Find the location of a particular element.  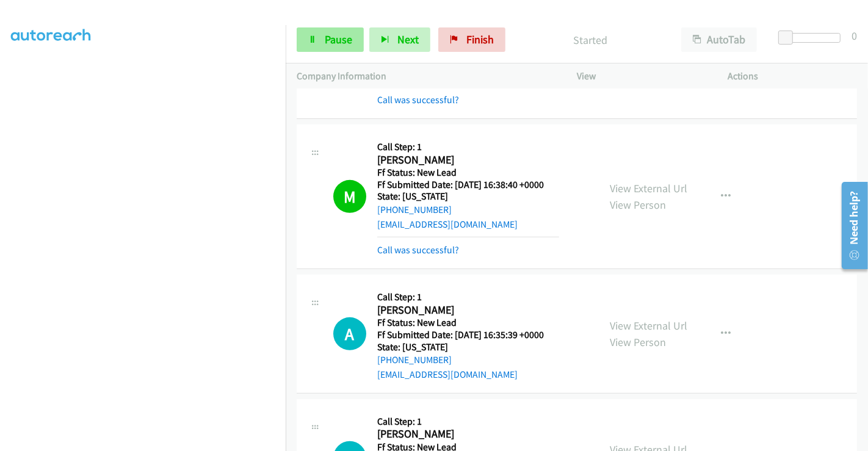

span: Next is located at coordinates (408, 39).